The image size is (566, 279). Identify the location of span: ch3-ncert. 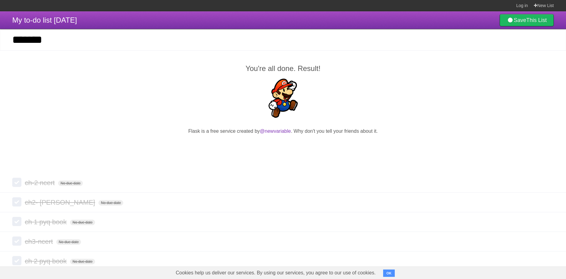
(39, 241).